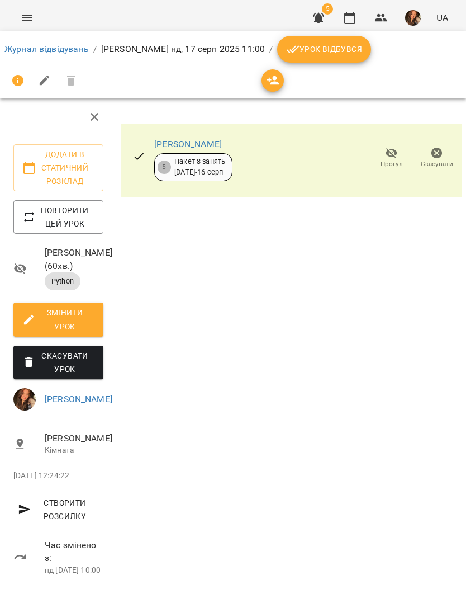 The image size is (466, 608). I want to click on a: Журнал відвідувань, so click(46, 49).